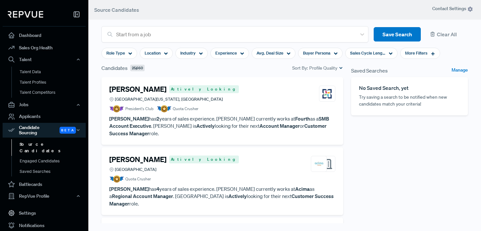 The image size is (481, 231). Describe the element at coordinates (303, 119) in the screenshot. I see `strong: Fourth` at that location.